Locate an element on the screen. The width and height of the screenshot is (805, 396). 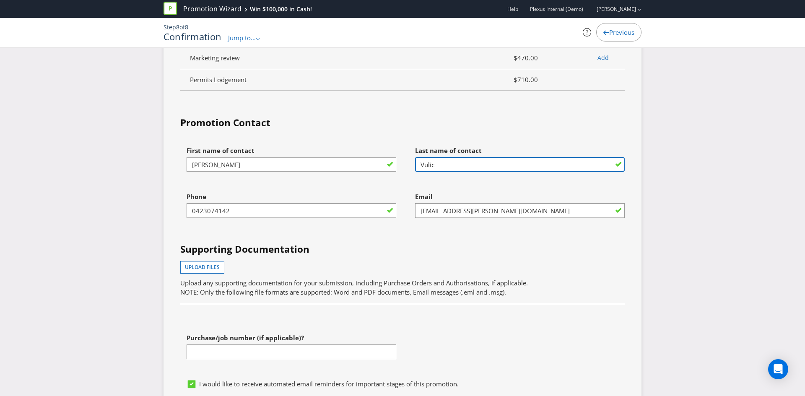
span: $710.00 is located at coordinates (509, 80).